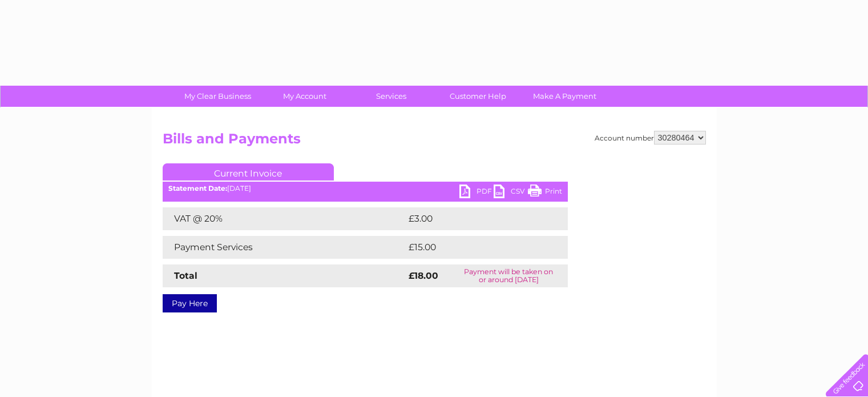 This screenshot has width=868, height=397. What do you see at coordinates (198, 188) in the screenshot?
I see `b: Statement Date:` at bounding box center [198, 188].